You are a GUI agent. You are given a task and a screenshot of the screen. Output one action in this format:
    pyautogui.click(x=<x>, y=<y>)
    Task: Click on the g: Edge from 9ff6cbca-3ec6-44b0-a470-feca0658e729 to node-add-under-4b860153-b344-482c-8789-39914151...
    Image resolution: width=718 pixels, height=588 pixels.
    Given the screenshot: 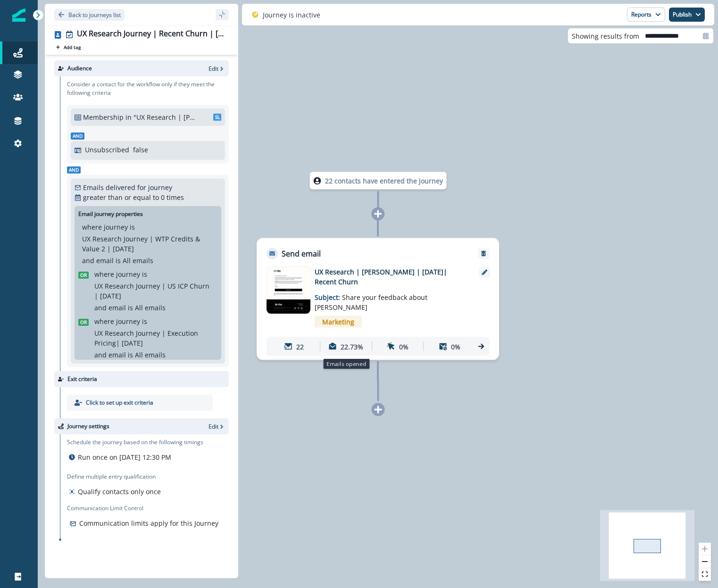 What is the action you would take?
    pyautogui.click(x=378, y=382)
    